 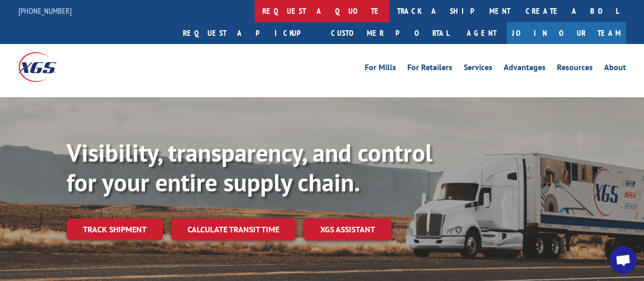 I want to click on a: Customer Portal, so click(x=390, y=33).